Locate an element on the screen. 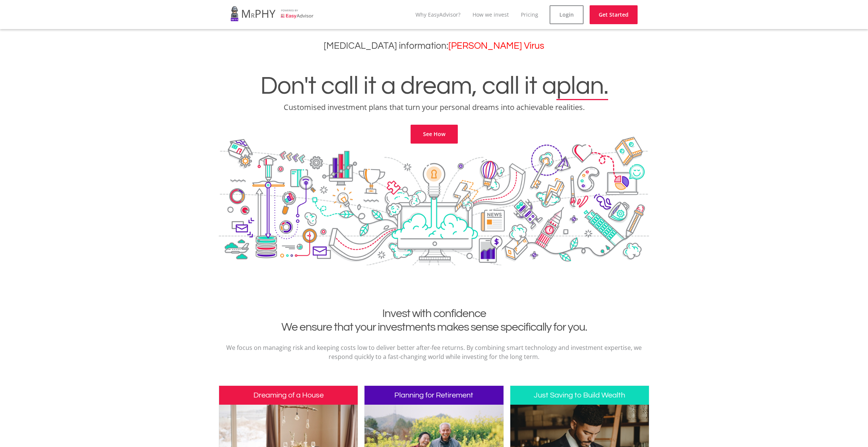 This screenshot has height=447, width=868. a: Get Started is located at coordinates (613, 14).